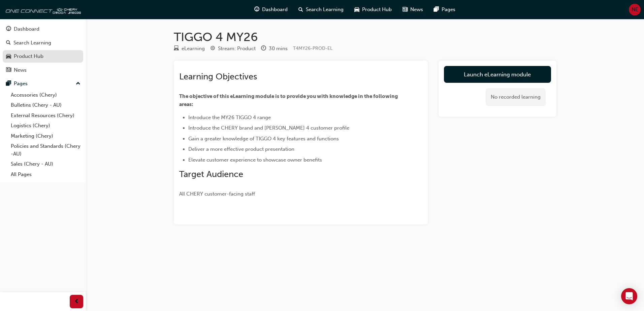 The height and width of the screenshot is (311, 644). I want to click on button: NE, so click(634, 9).